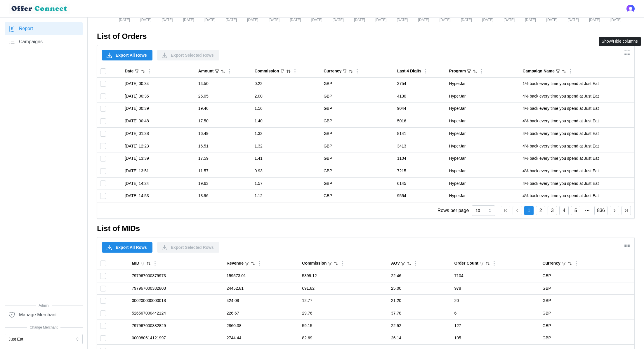  What do you see at coordinates (539, 71) in the screenshot?
I see `div: Campaign Name` at bounding box center [539, 71].